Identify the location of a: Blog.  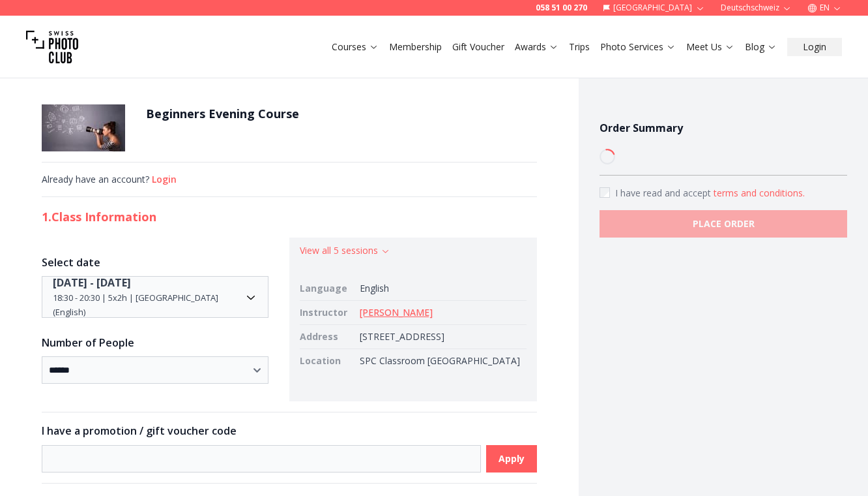
(761, 47).